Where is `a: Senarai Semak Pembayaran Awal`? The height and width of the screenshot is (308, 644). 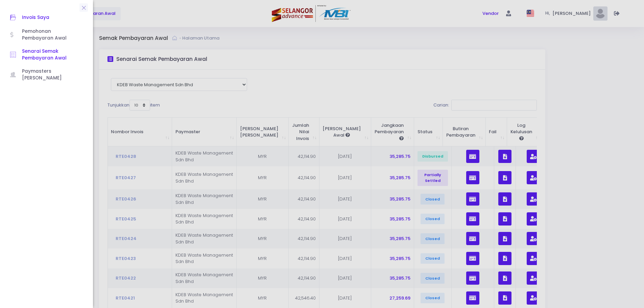
a: Senarai Semak Pembayaran Awal is located at coordinates (46, 55).